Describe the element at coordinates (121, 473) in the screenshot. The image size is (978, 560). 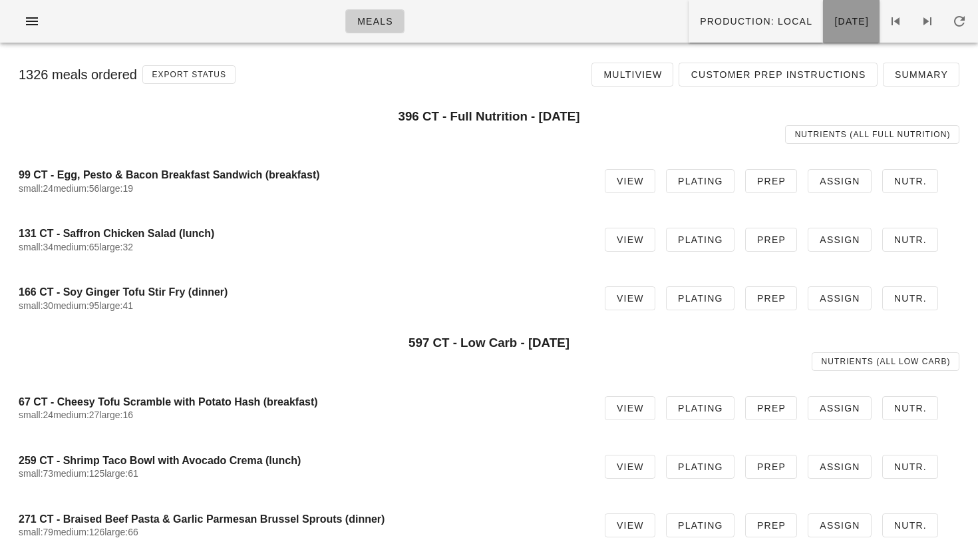
I see `span: large:61` at that location.